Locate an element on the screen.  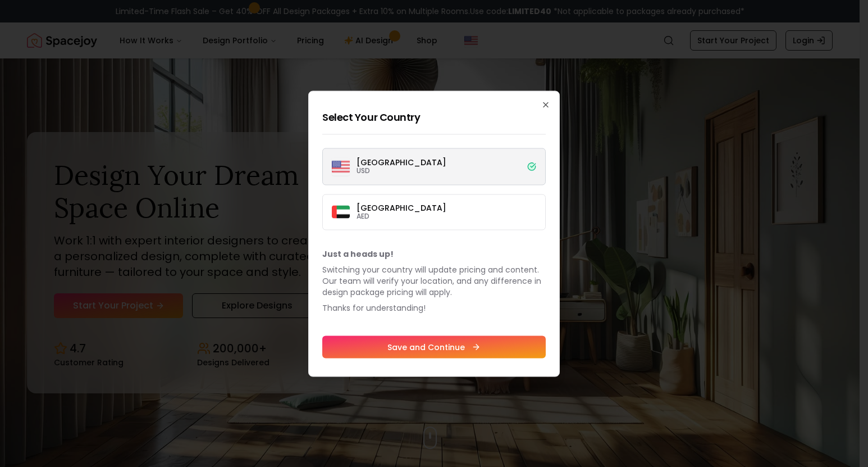
p: Thanks for understanding! is located at coordinates (434, 307).